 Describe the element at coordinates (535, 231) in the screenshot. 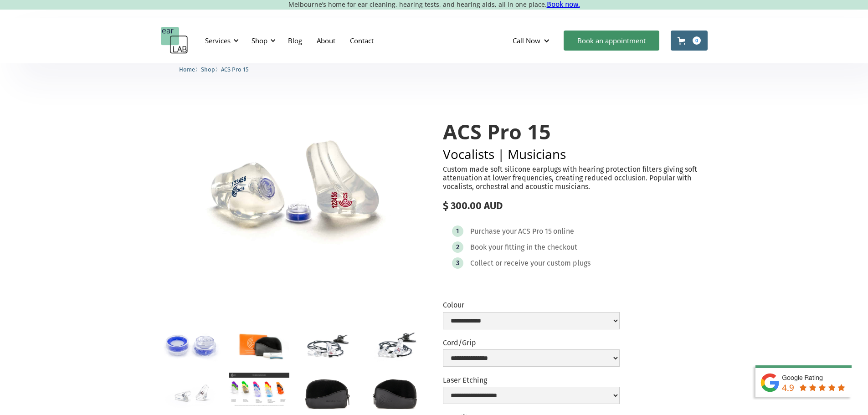

I see `div: ACS Pro 15` at that location.